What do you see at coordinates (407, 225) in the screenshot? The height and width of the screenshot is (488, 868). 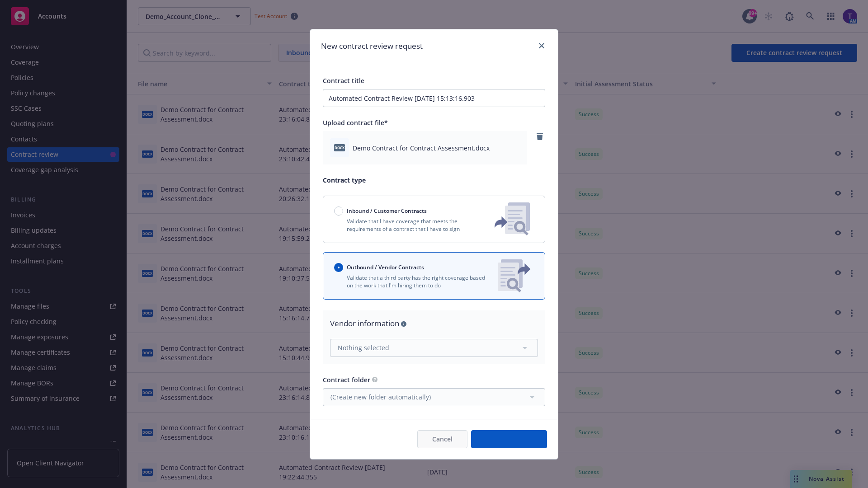 I see `p: Validate that I have coverage that meets the requirements of a contract that I have to sign` at bounding box center [407, 225].